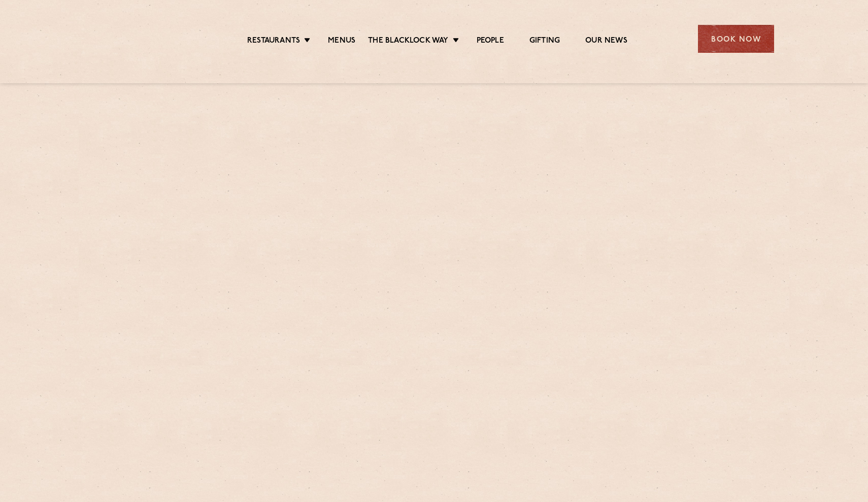 This screenshot has width=868, height=502. Describe the element at coordinates (408, 42) in the screenshot. I see `a: The Blacklock Way` at that location.